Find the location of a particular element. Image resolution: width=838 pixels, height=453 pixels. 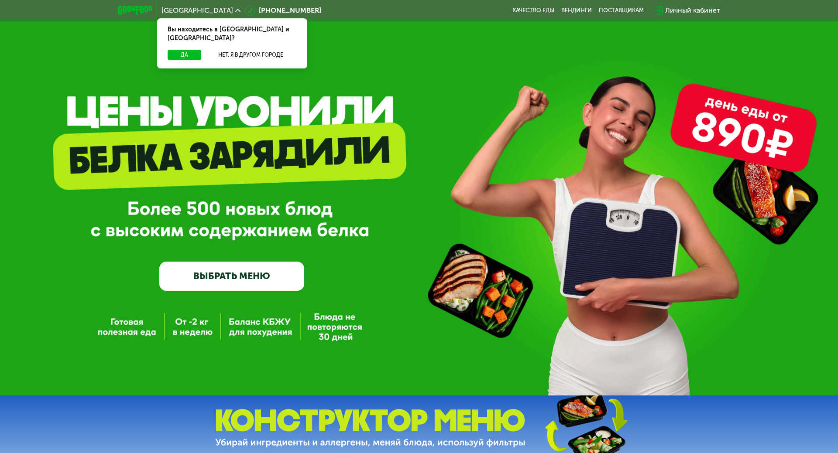

button: Да is located at coordinates (184, 55).